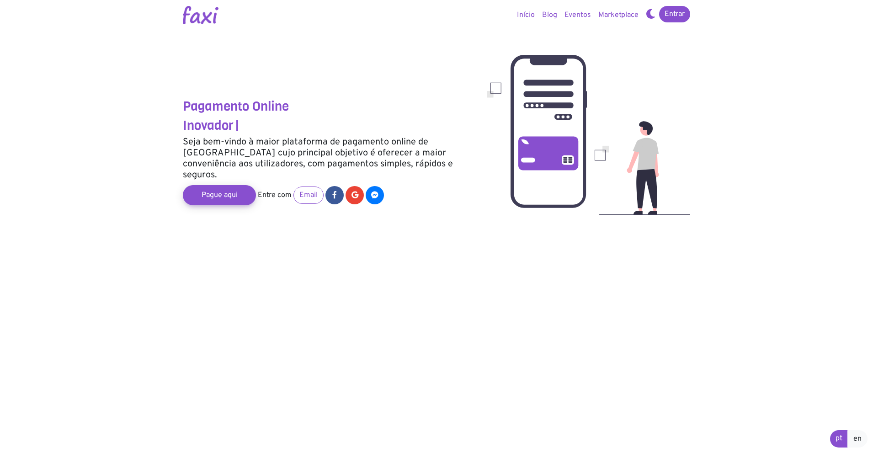 The height and width of the screenshot is (453, 873). I want to click on a: en, so click(857, 439).